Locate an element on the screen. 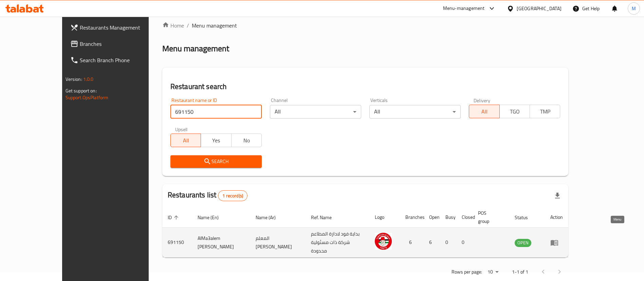  input: Search for restaurant name or ID.. is located at coordinates (216, 112).